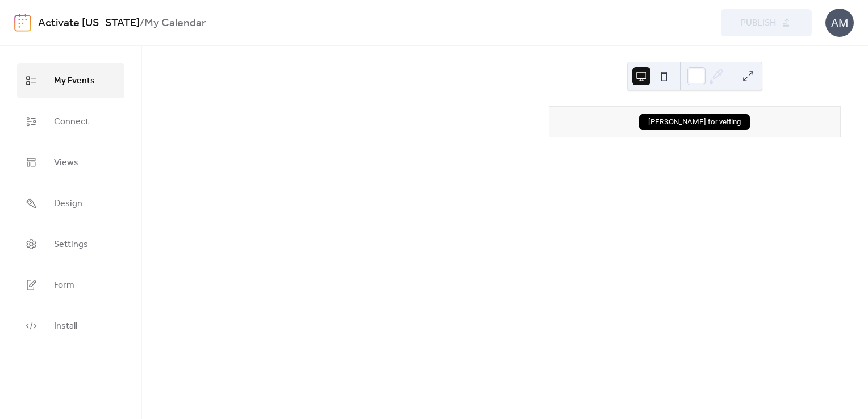  Describe the element at coordinates (71, 121) in the screenshot. I see `a: Connect` at that location.